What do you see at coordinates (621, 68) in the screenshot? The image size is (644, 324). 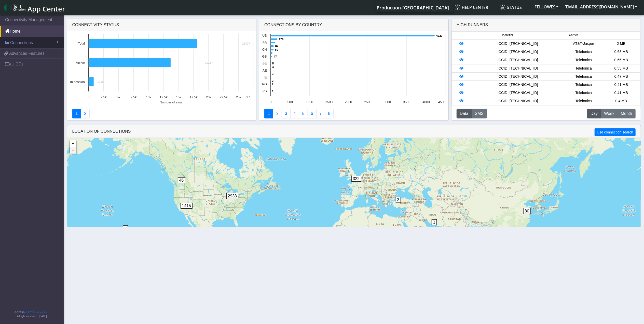 I see `div: 0.55 MB` at bounding box center [621, 68].